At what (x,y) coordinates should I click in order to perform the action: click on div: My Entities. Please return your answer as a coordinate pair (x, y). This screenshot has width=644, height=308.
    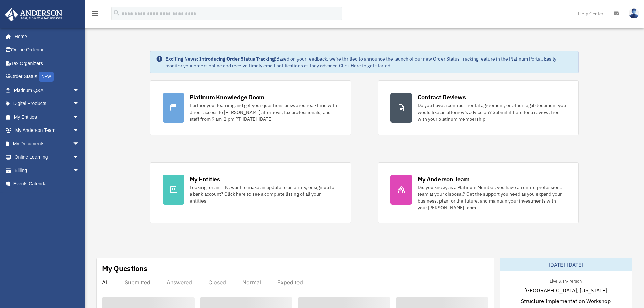
    Looking at the image, I should click on (205, 178).